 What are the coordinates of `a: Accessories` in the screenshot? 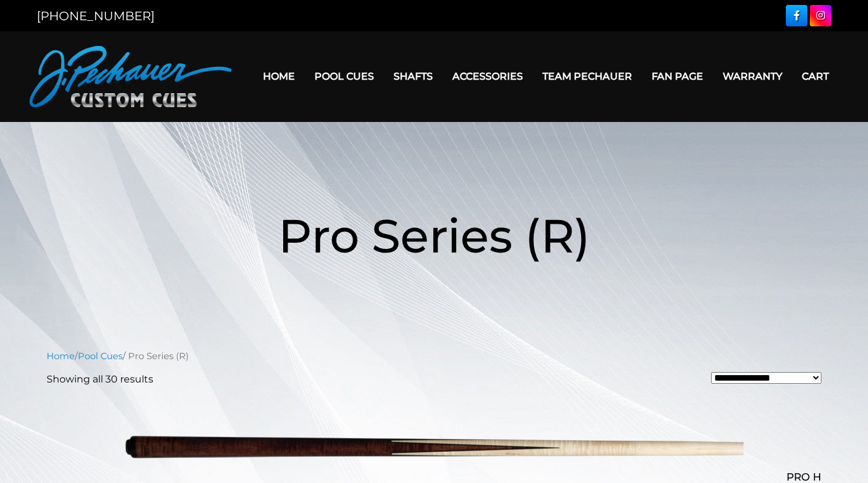 It's located at (487, 76).